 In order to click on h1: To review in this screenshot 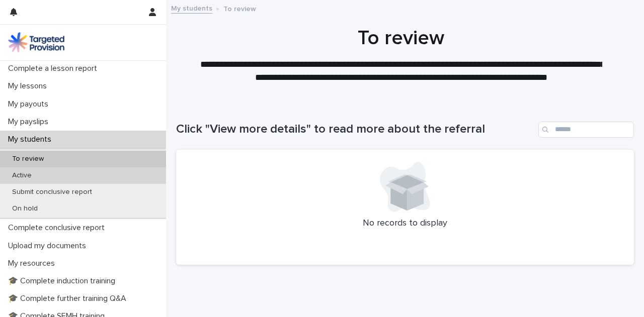, I will do `click(401, 38)`.